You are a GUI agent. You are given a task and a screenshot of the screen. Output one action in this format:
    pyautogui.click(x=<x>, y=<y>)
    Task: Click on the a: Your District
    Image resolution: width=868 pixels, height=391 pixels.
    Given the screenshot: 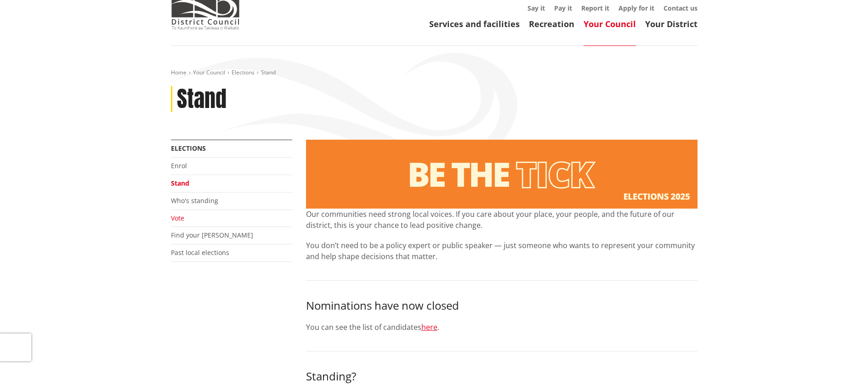 What is the action you would take?
    pyautogui.click(x=671, y=24)
    